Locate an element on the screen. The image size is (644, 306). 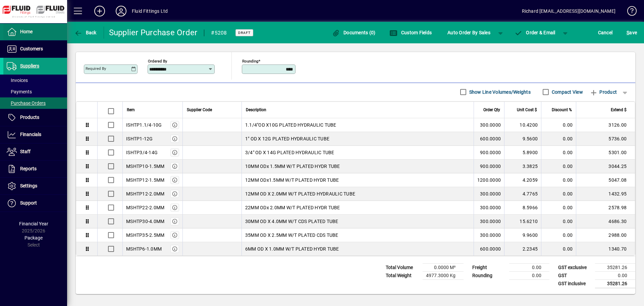
span: Order & Email is located at coordinates (535, 32).